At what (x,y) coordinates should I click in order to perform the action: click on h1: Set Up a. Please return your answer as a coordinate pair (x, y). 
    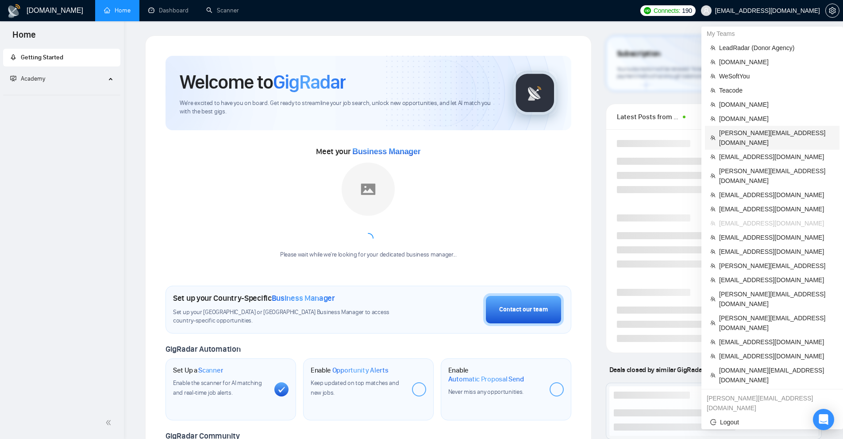
    Looking at the image, I should click on (198, 370).